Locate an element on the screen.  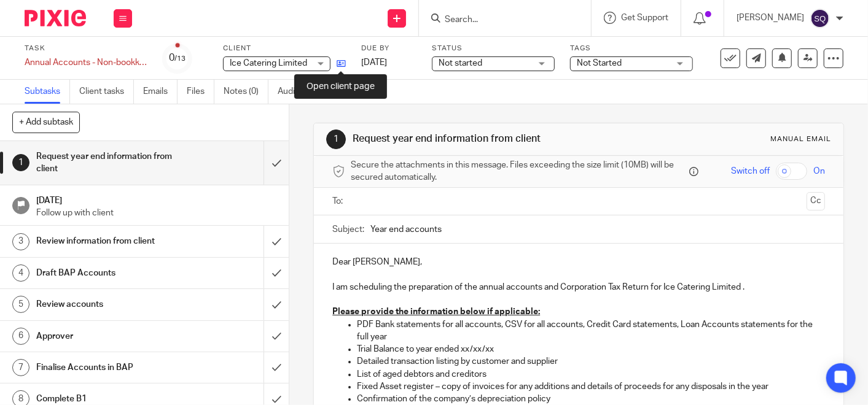
label: Status is located at coordinates (493, 48).